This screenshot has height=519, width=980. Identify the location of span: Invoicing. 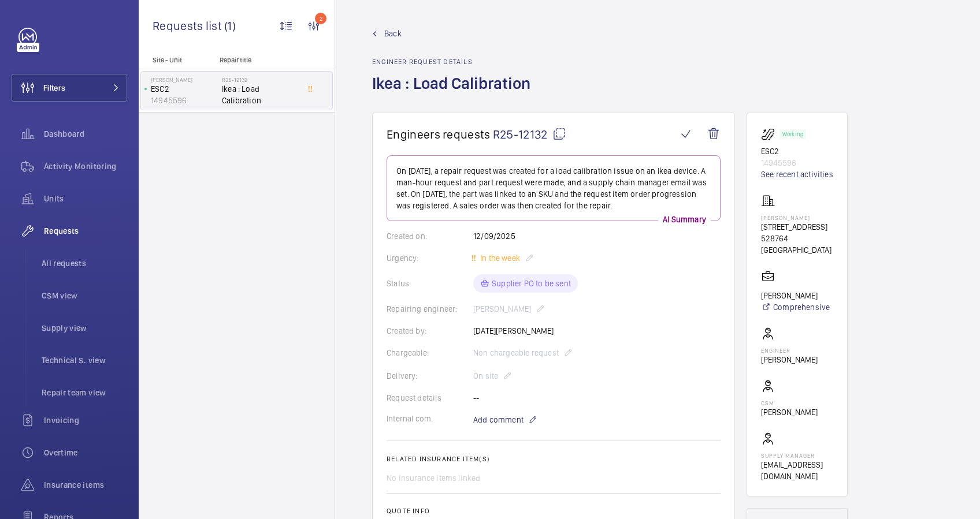
(86, 420).